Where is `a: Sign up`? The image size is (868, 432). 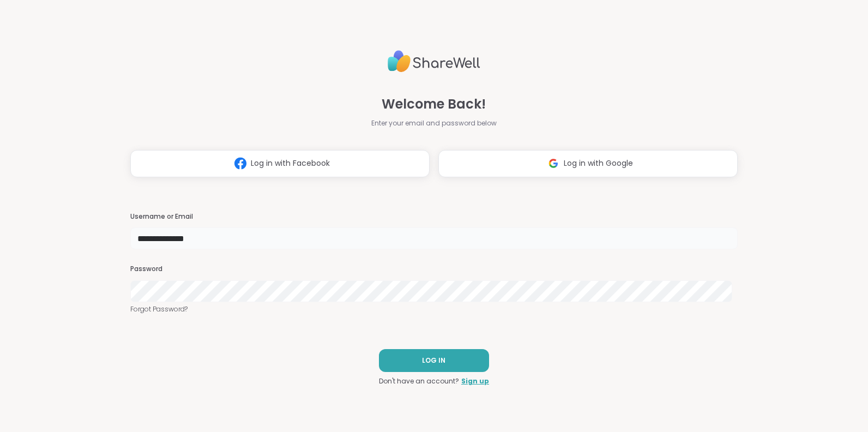 a: Sign up is located at coordinates (475, 381).